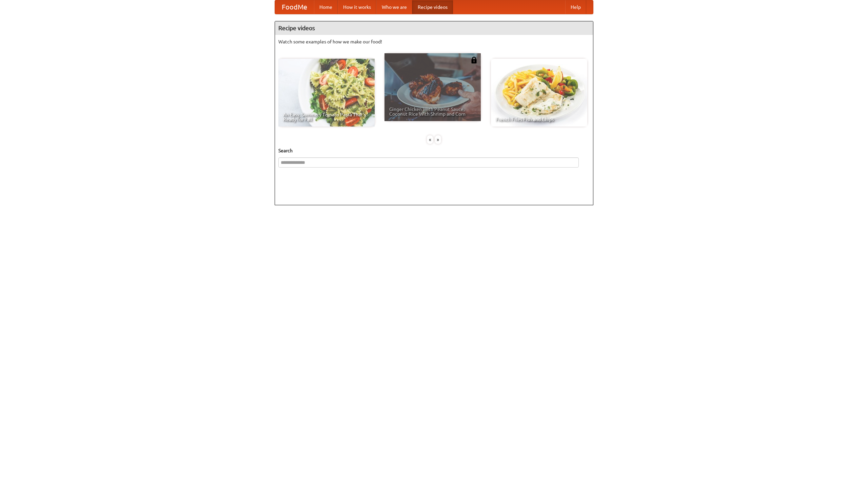 This screenshot has width=868, height=480. What do you see at coordinates (474, 60) in the screenshot?
I see `img: 483408.png` at bounding box center [474, 60].